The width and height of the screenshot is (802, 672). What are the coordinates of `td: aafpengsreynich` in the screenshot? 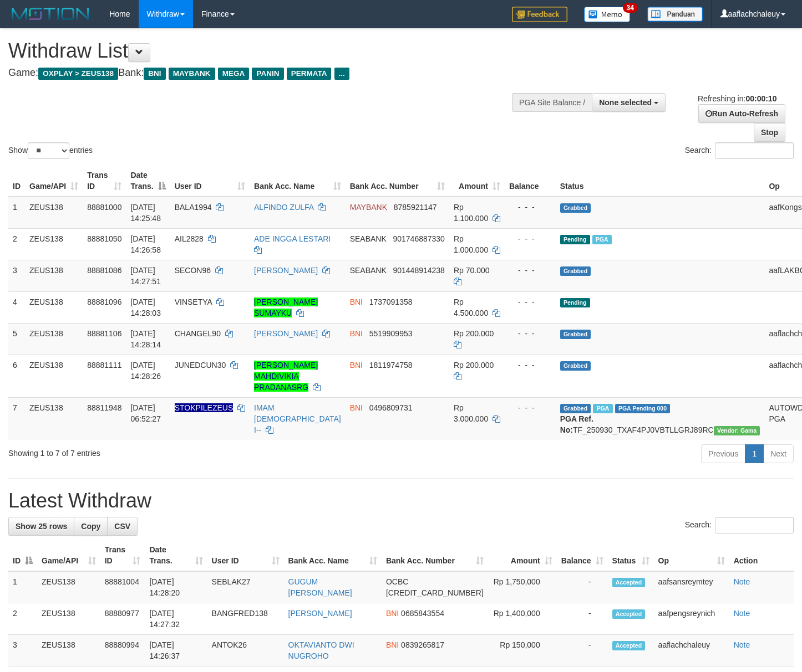 It's located at (691, 619).